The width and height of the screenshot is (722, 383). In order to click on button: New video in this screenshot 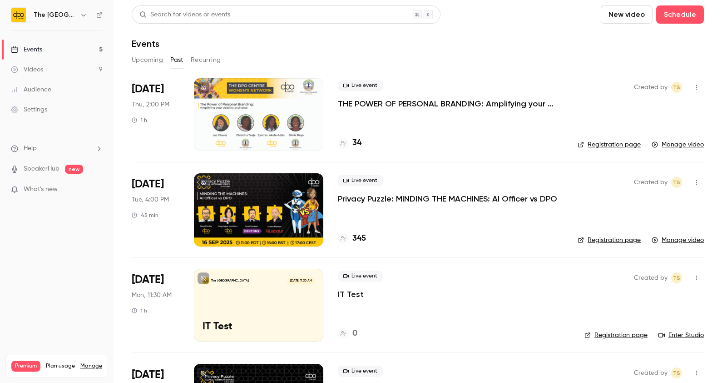, I will do `click(627, 15)`.